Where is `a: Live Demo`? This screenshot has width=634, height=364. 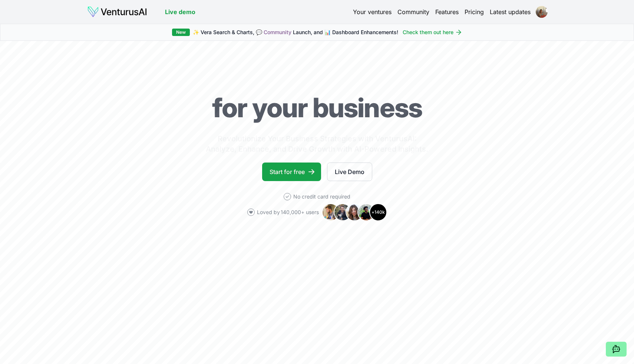 a: Live Demo is located at coordinates (349, 172).